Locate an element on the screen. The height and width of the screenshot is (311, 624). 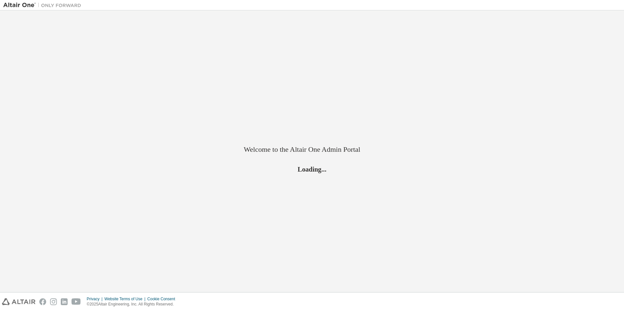
img: facebook.svg is located at coordinates (43, 302).